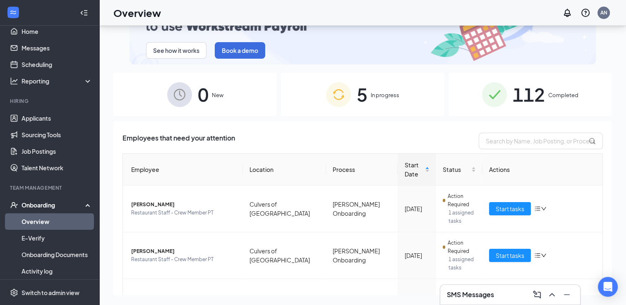 This screenshot has width=626, height=305. Describe the element at coordinates (414, 170) in the screenshot. I see `span: Start Date` at that location.